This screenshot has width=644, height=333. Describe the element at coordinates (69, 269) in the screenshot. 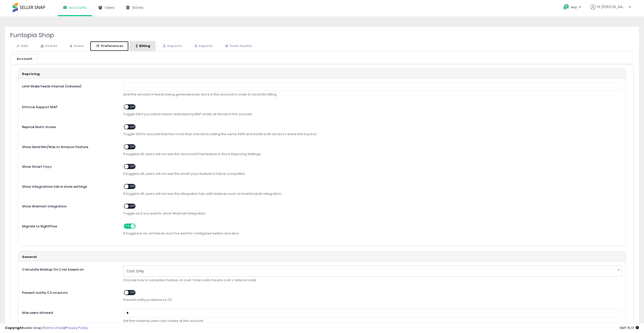

I see `label: Calculate Markup On Cost based on` at that location.